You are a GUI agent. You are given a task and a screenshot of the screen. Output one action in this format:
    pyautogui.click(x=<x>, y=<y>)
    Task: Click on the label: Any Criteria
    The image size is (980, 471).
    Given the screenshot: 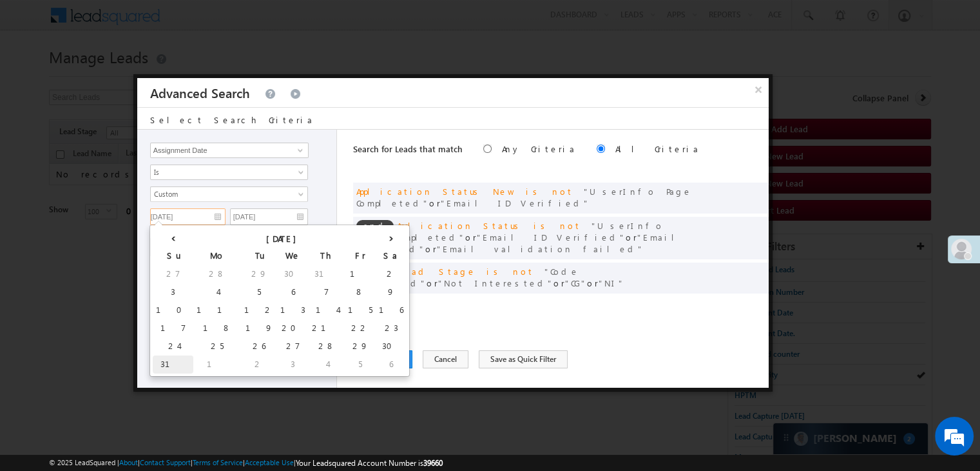 What is the action you would take?
    pyautogui.click(x=538, y=149)
    